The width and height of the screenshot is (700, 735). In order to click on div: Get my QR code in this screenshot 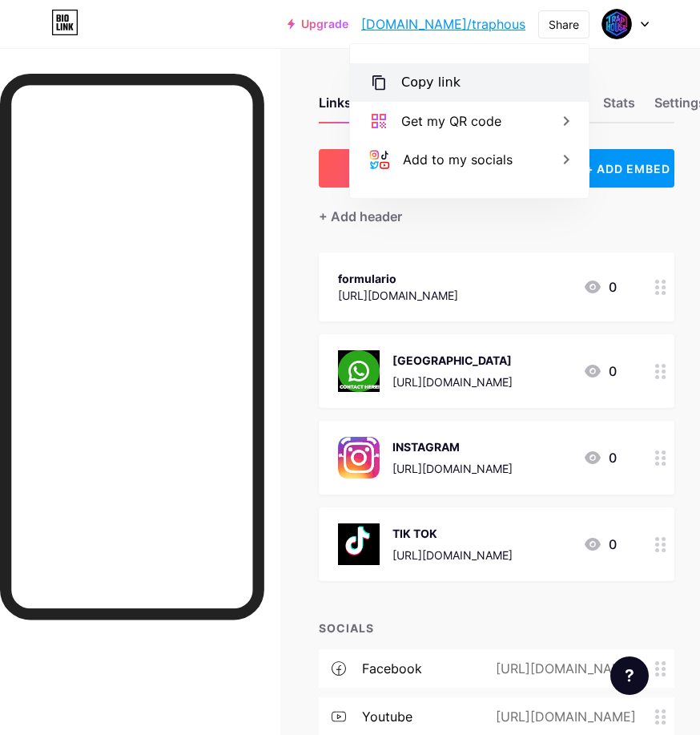, I will do `click(451, 121)`.